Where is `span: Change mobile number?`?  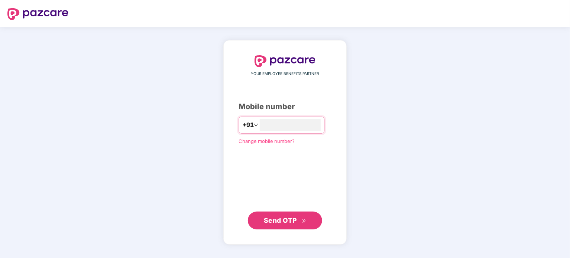 span: Change mobile number? is located at coordinates (266, 141).